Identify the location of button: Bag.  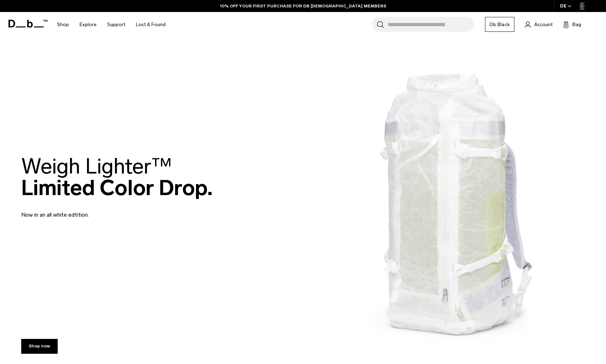
(572, 24).